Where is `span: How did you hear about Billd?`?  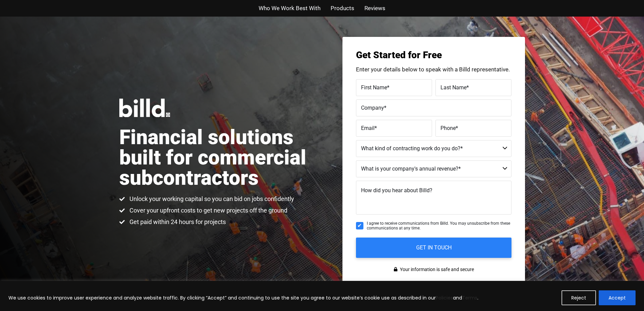 span: How did you hear about Billd? is located at coordinates (397, 191).